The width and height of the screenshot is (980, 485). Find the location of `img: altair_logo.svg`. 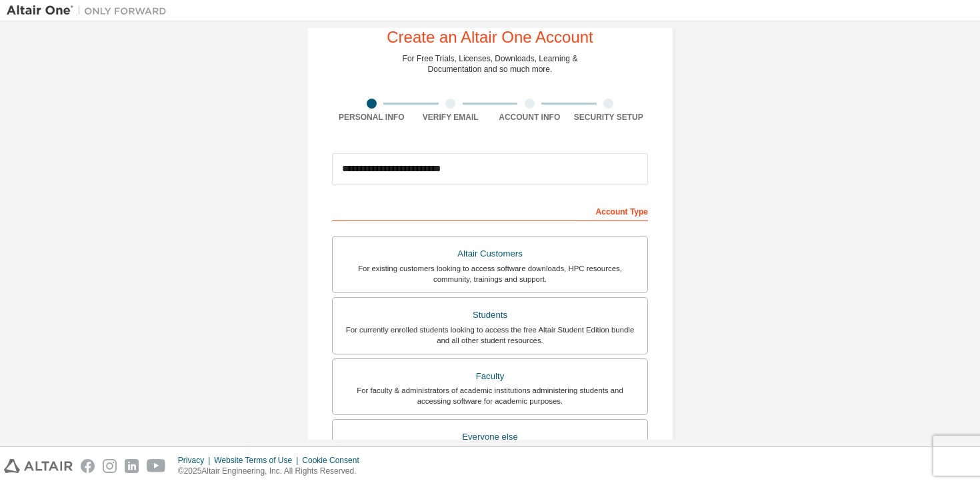

img: altair_logo.svg is located at coordinates (38, 466).